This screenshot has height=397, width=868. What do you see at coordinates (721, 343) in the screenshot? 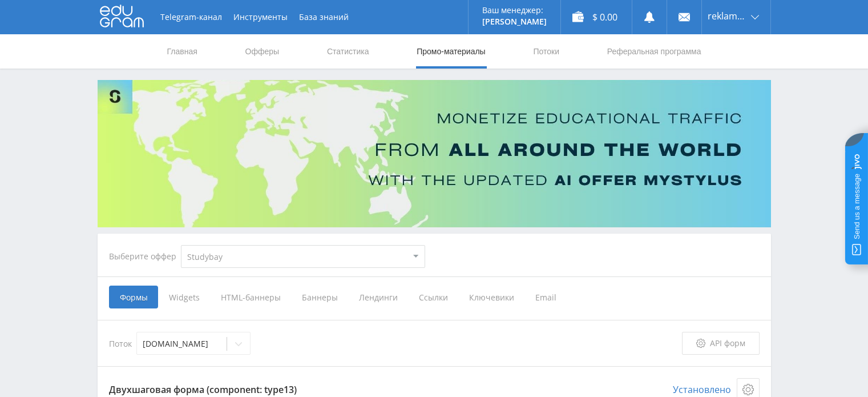
I see `a: API форм` at bounding box center [721, 343].